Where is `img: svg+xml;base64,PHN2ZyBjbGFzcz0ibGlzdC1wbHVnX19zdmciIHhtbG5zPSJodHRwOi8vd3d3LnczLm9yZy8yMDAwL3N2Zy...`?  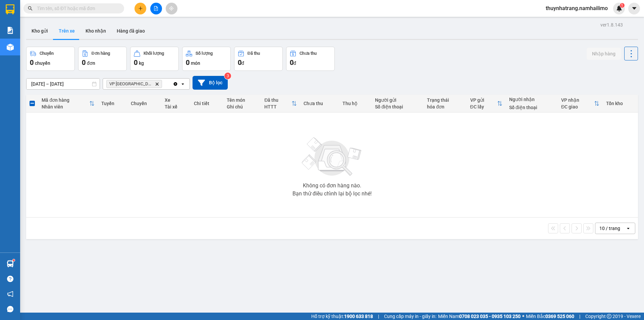 img: svg+xml;base64,PHN2ZyBjbGFzcz0ibGlzdC1wbHVnX19zdmciIHhtbG5zPSJodHRwOi8vd3d3LnczLm9yZy8yMDAwL3N2Zy... is located at coordinates (332, 157).